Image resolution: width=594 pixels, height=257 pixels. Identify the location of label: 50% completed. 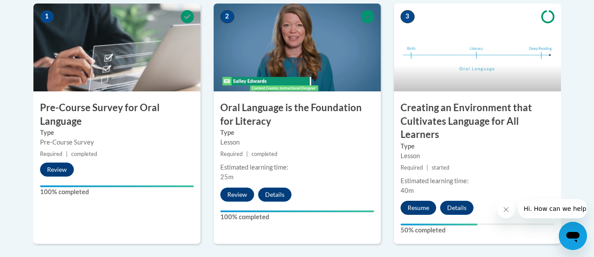
(477, 230).